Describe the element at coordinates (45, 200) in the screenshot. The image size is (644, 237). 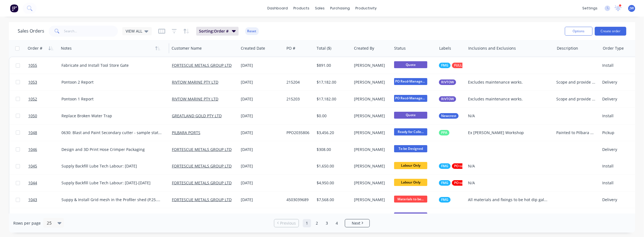
I see `a: 1043` at that location.